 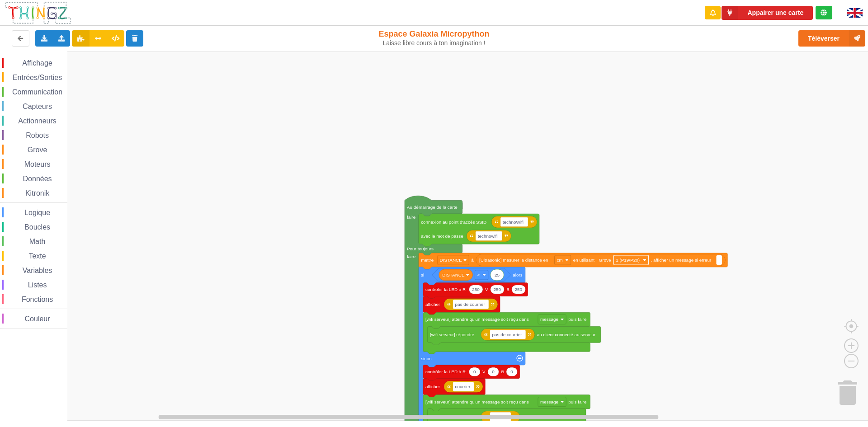 What do you see at coordinates (37, 270) in the screenshot?
I see `span: Variables` at bounding box center [37, 270].